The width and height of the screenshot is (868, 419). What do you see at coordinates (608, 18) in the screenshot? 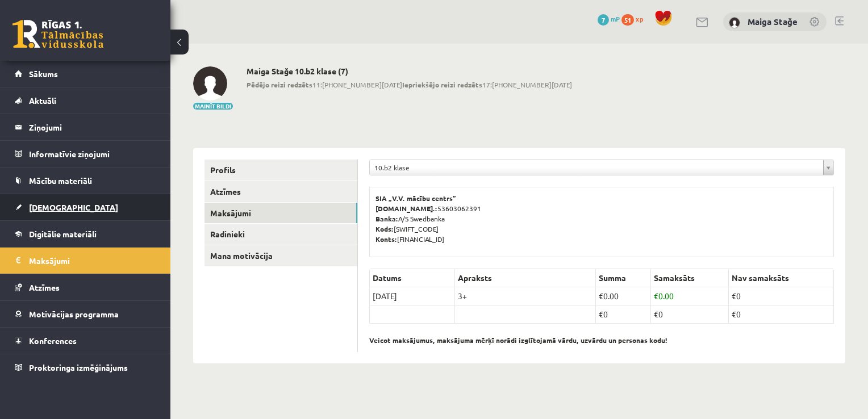
I see `a: 7 mP` at bounding box center [608, 18].